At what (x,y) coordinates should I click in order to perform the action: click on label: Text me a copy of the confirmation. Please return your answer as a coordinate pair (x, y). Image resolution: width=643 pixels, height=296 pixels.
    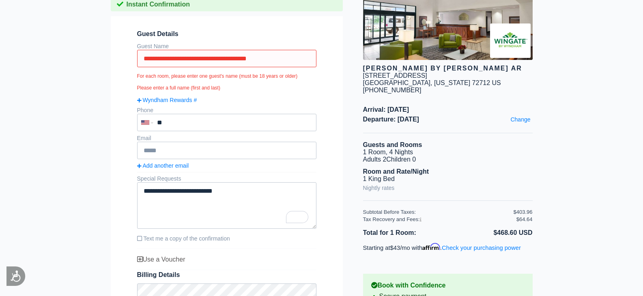
    Looking at the image, I should click on (227, 239).